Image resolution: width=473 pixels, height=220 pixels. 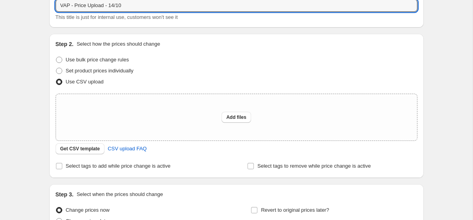 What do you see at coordinates (87, 210) in the screenshot?
I see `span: Change prices now` at bounding box center [87, 210].